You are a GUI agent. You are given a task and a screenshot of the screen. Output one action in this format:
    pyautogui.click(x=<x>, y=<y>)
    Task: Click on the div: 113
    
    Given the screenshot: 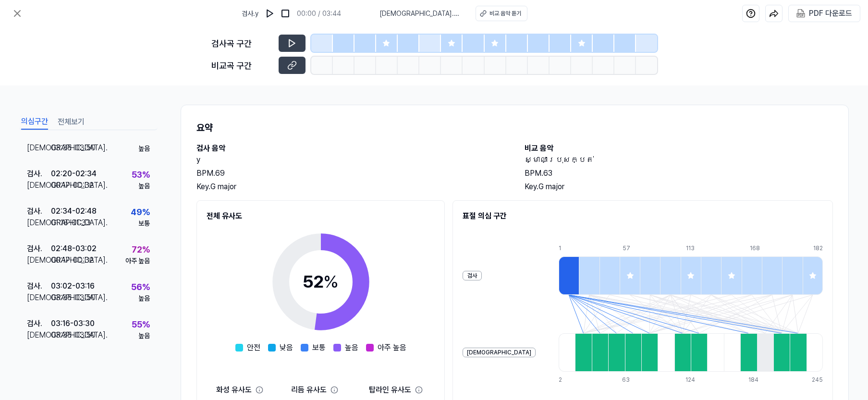 What is the action you would take?
    pyautogui.click(x=696, y=248)
    